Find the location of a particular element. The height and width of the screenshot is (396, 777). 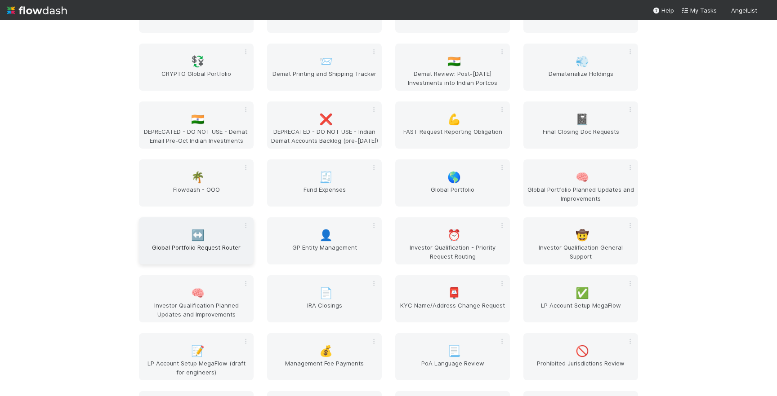

span: Prohibited Jurisdictions Review is located at coordinates (580, 368).